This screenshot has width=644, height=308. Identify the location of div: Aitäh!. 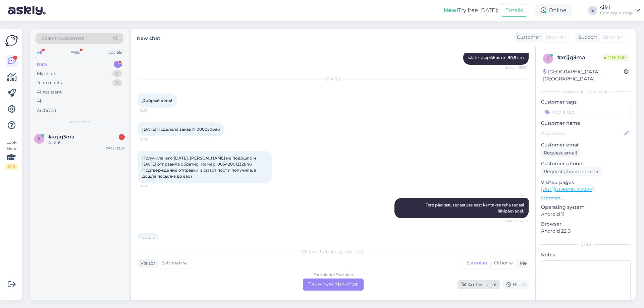
(87, 143).